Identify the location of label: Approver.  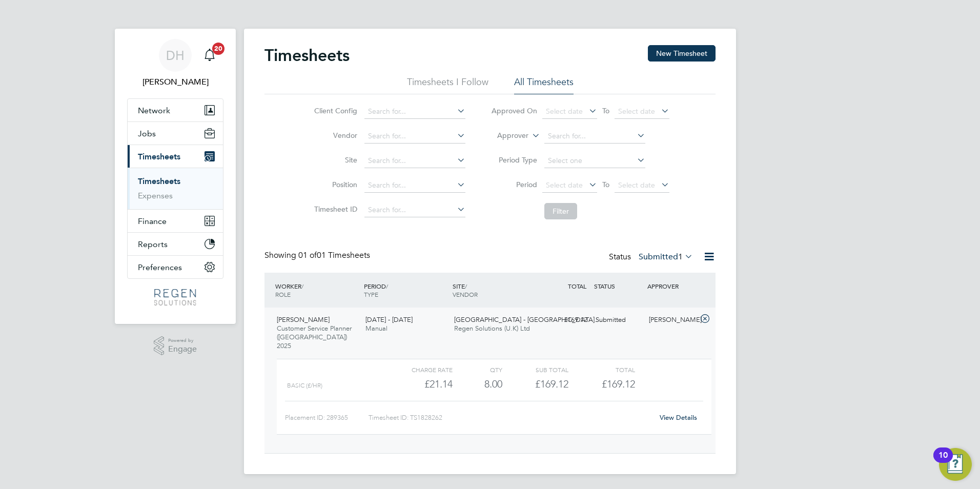
(505, 136).